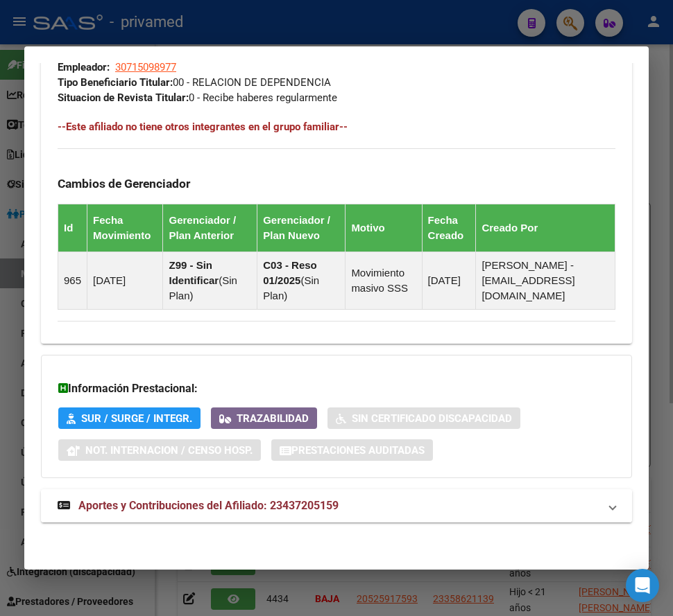  I want to click on strong: Tipo Beneficiario Titular:, so click(115, 83).